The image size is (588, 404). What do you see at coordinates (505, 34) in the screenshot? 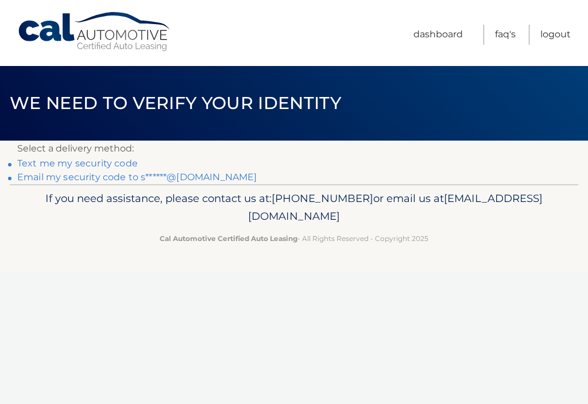
I see `a: FAQ's` at bounding box center [505, 34].